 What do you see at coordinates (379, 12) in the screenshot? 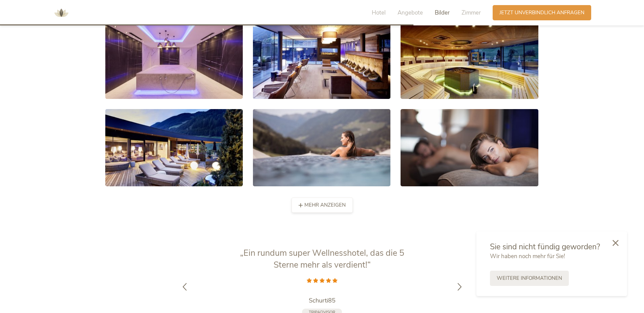
I see `span: Hotel` at bounding box center [379, 12].